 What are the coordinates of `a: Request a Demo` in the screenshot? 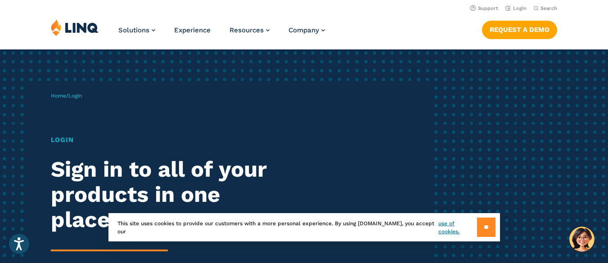 It's located at (520, 30).